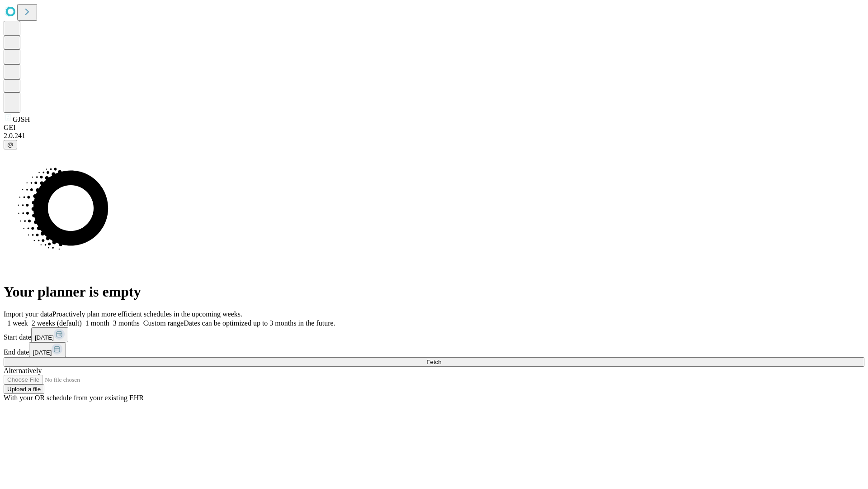 The width and height of the screenshot is (868, 489). I want to click on div: End date, so click(434, 349).